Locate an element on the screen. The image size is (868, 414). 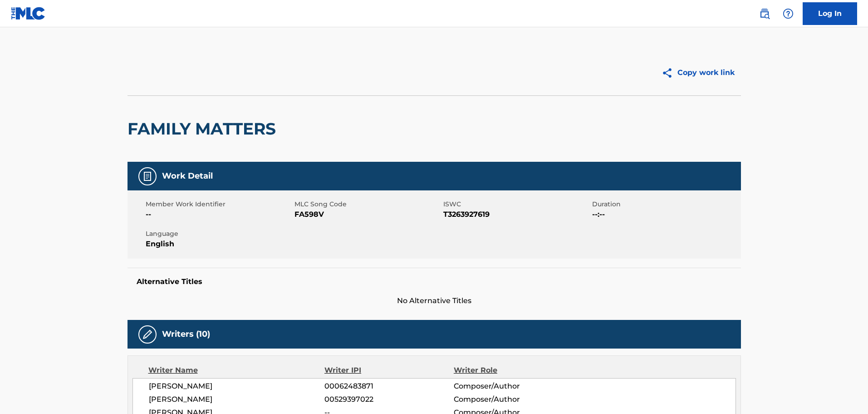
span: 00529397022 is located at coordinates (389, 399).